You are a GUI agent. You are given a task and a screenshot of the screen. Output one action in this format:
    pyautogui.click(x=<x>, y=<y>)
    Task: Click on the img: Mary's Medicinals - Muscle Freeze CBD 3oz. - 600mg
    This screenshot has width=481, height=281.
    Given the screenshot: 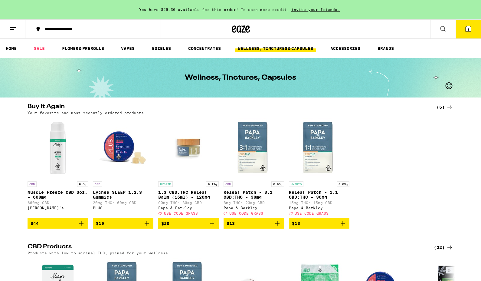 What is the action you would take?
    pyautogui.click(x=58, y=148)
    